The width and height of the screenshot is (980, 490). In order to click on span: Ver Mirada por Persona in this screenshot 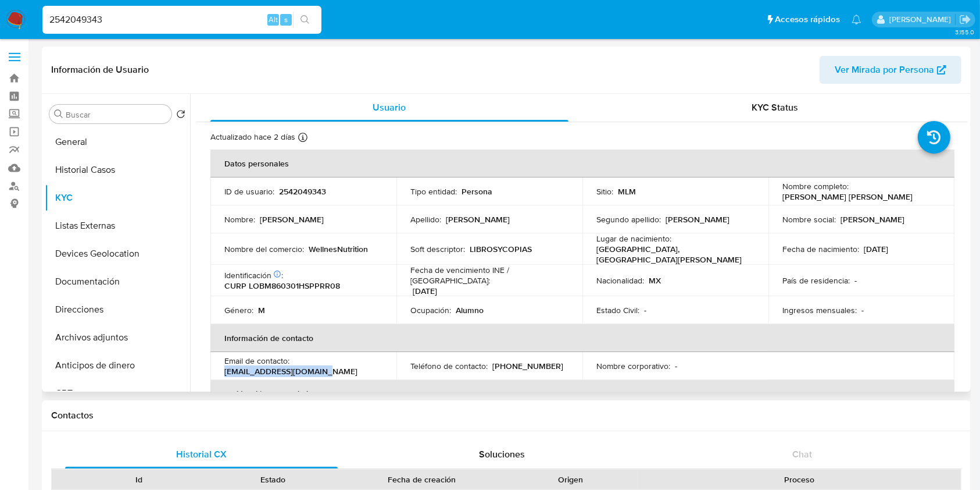, I will do `click(884, 70)`.